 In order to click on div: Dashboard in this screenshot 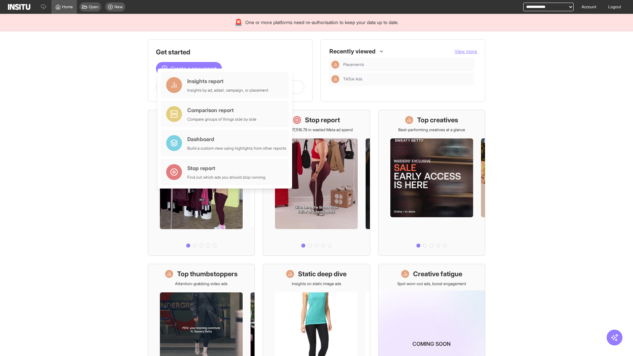, I will do `click(237, 139)`.